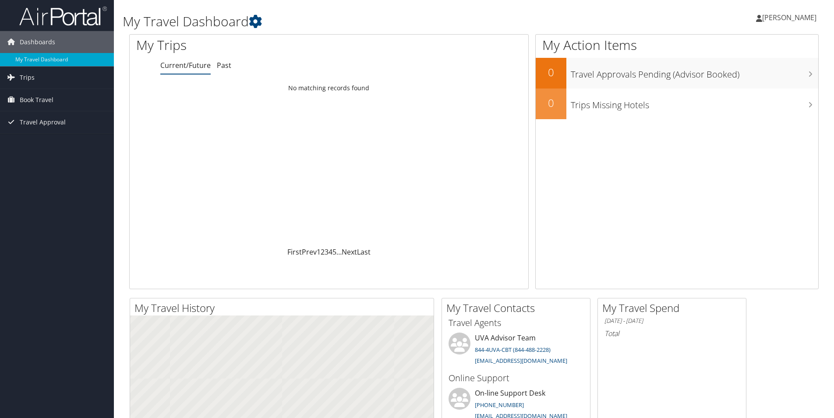 The height and width of the screenshot is (418, 834). What do you see at coordinates (516, 350) in the screenshot?
I see `li: UVA Advisor Team` at bounding box center [516, 350].